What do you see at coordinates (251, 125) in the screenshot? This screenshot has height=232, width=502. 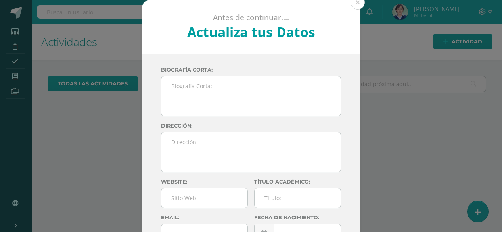 I see `label: Dirección:` at bounding box center [251, 125].